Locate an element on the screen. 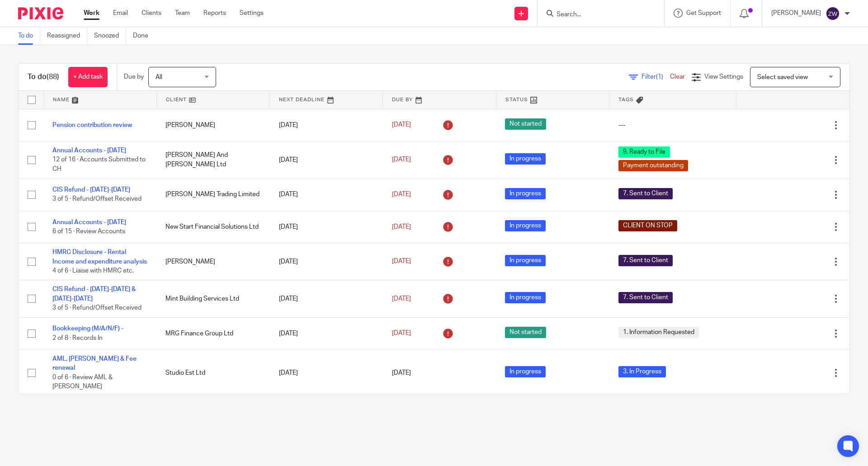 The width and height of the screenshot is (868, 466). a: Settings is located at coordinates (251, 13).